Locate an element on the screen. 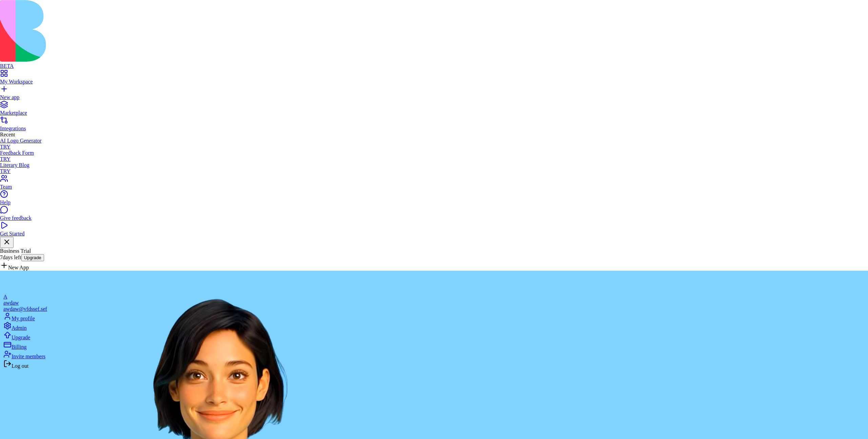  a: Admin is located at coordinates (25, 327).